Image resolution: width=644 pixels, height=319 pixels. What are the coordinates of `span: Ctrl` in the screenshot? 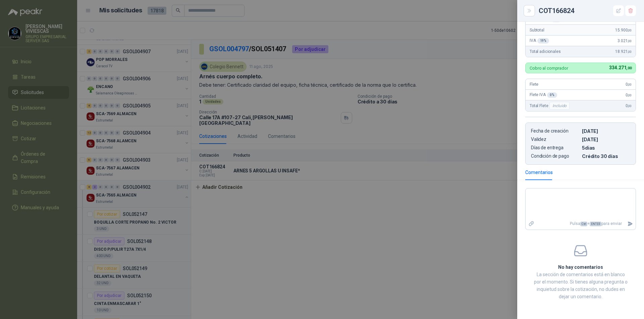 It's located at (583, 224).